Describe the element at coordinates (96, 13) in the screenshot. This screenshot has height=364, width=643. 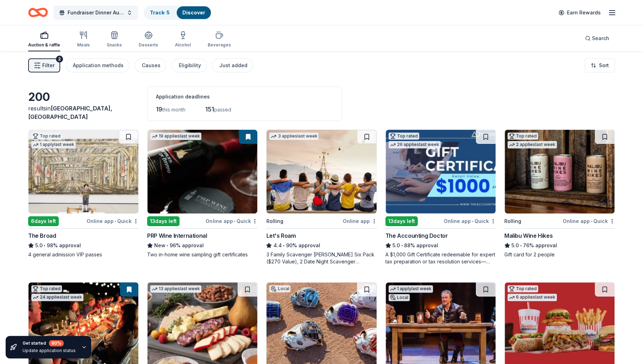
I see `button: Fundraiser Dinner Auction & Raffle` at that location.